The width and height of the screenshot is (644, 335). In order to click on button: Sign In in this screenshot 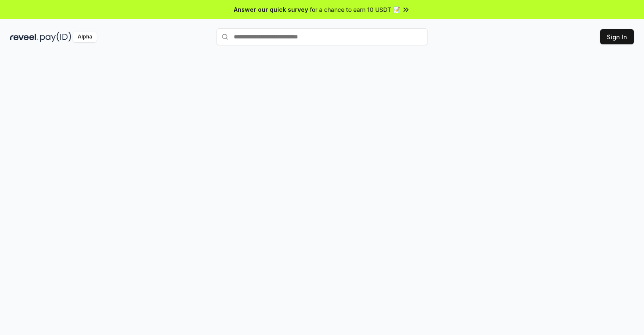, I will do `click(617, 37)`.